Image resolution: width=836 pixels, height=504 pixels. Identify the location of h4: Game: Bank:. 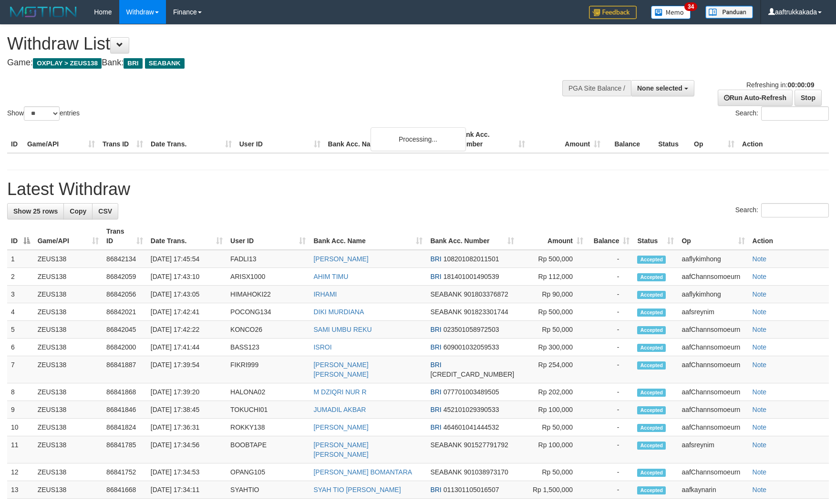
(277, 63).